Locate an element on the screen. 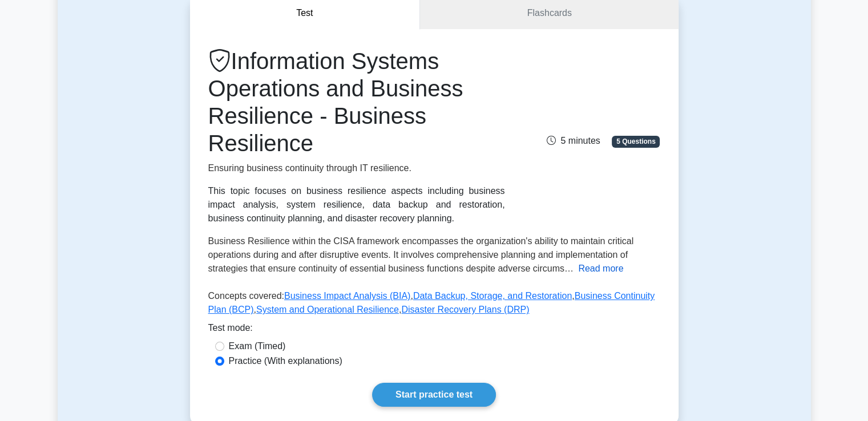 The height and width of the screenshot is (421, 868). span: Business Resilience within the CISA framework encompasses the organization's ability to maintain ... is located at coordinates (421, 254).